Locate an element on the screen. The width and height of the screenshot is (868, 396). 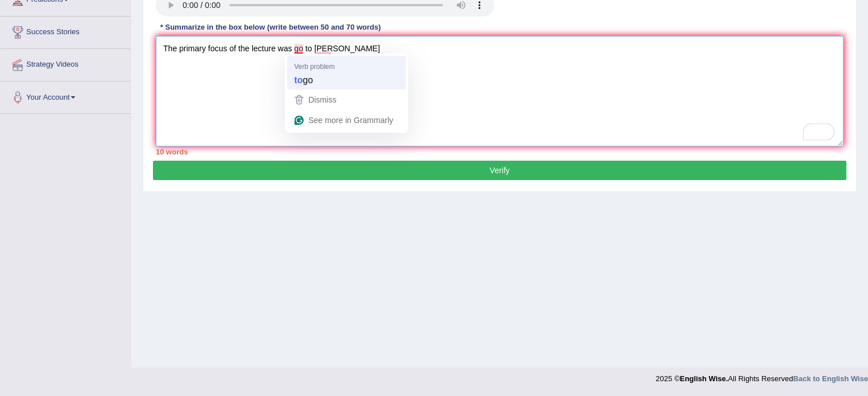
a: Strategy Videos is located at coordinates (66, 63).